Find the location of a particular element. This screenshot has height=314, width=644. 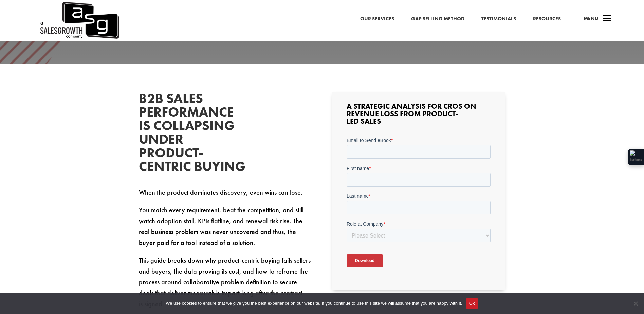

a: Our Services is located at coordinates (378, 19).